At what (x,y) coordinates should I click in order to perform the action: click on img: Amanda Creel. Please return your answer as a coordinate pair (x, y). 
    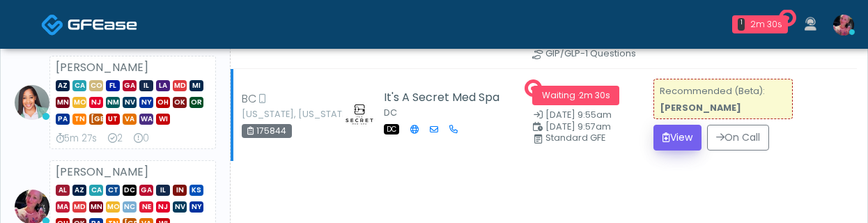
    Looking at the image, I should click on (359, 113).